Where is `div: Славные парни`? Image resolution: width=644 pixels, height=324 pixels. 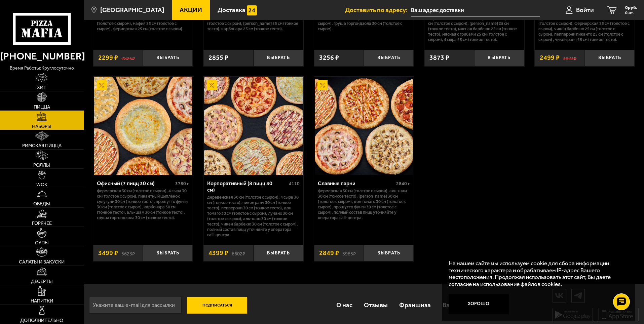
div: Славные парни is located at coordinates (356, 183).